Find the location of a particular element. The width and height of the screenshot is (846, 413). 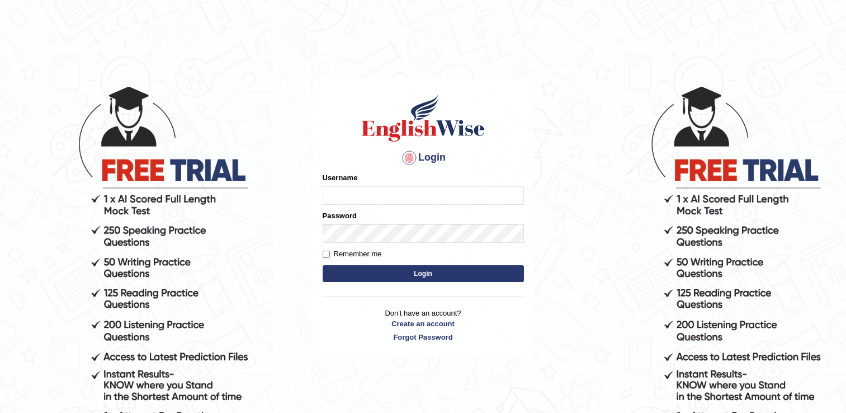

label: Username is located at coordinates (340, 177).